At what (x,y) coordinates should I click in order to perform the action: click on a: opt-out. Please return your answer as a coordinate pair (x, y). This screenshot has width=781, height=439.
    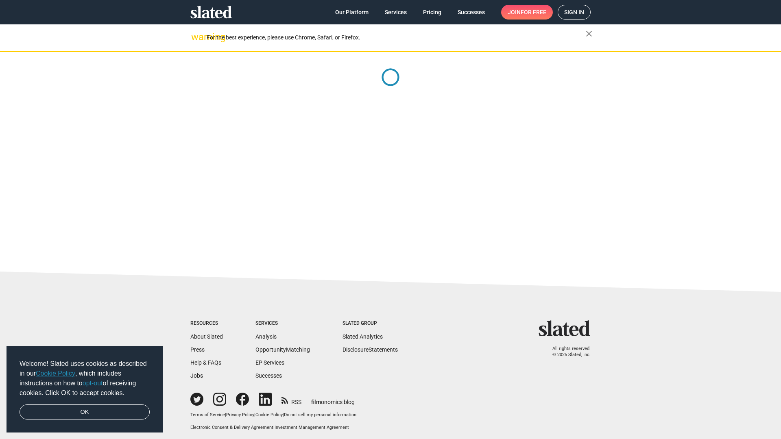
    Looking at the image, I should click on (93, 383).